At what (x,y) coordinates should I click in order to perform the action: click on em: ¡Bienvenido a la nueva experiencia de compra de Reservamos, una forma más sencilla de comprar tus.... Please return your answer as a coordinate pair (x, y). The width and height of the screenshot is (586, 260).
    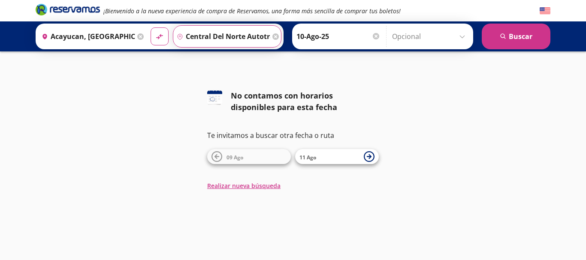
    Looking at the image, I should click on (252, 11).